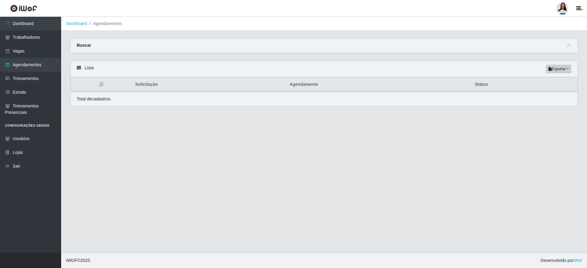 The width and height of the screenshot is (587, 268). Describe the element at coordinates (558, 69) in the screenshot. I see `button: Exportar` at that location.